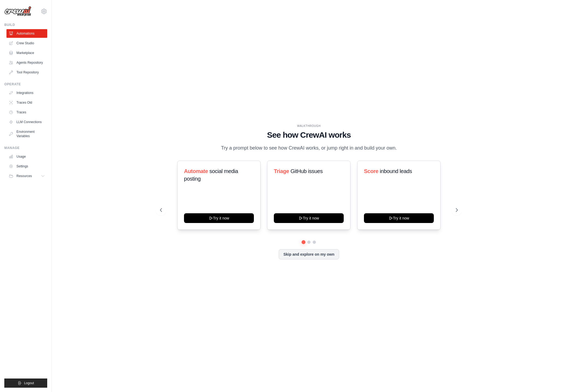 This screenshot has width=566, height=392. I want to click on button: Logout, so click(25, 383).